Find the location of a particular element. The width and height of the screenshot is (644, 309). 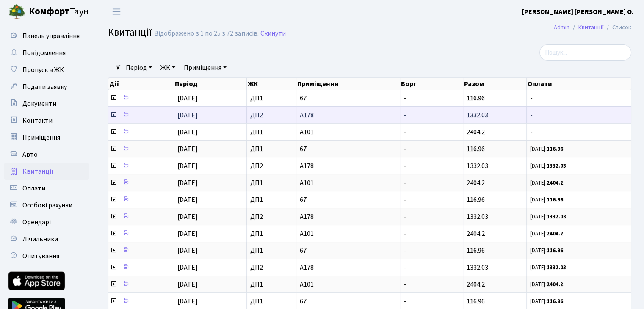

li: Список is located at coordinates (617, 28).